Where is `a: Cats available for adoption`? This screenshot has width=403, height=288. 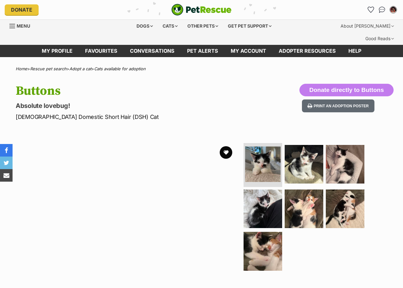 a: Cats available for adoption is located at coordinates (120, 69).